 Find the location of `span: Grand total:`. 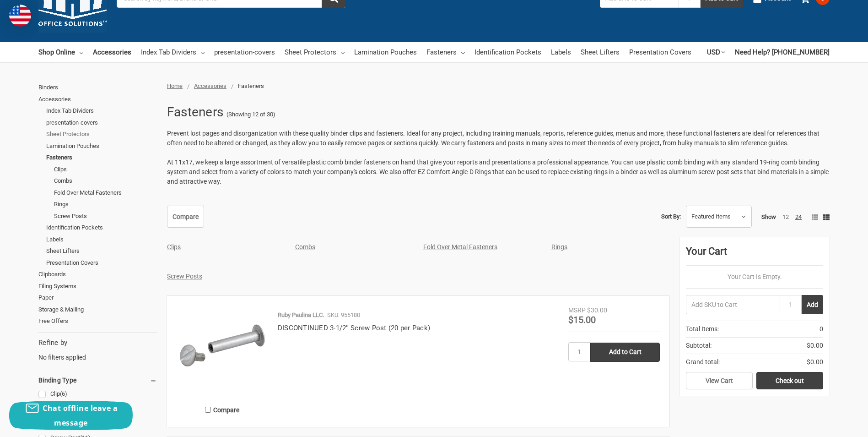

span: Grand total: is located at coordinates (702, 362).